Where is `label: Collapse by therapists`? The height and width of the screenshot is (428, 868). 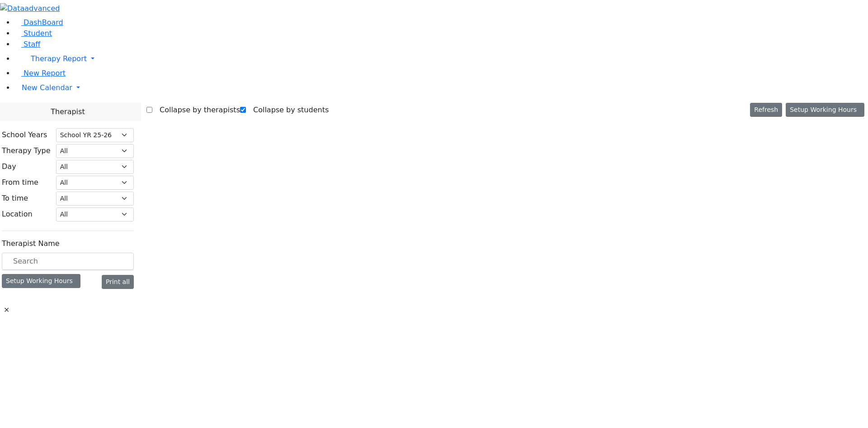
label: Collapse by therapists is located at coordinates (196, 110).